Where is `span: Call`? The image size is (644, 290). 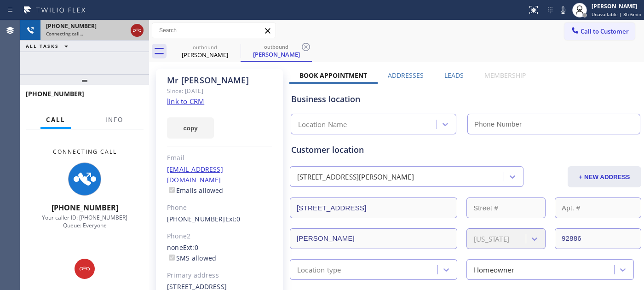 span: Call is located at coordinates (56, 120).